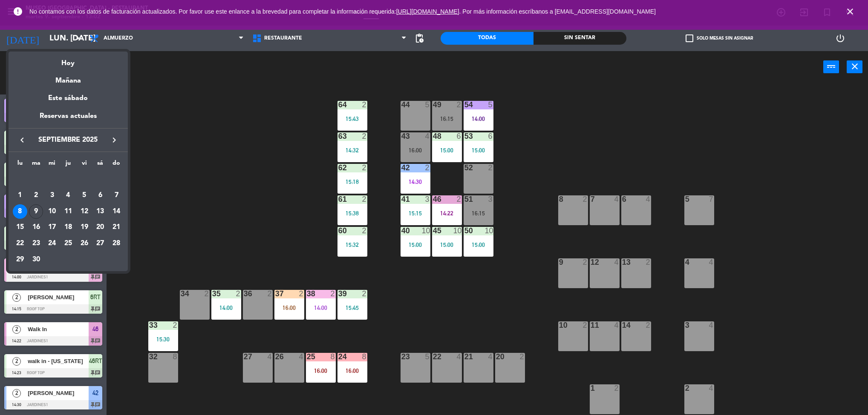 This screenshot has height=415, width=868. I want to click on th: martes, so click(36, 165).